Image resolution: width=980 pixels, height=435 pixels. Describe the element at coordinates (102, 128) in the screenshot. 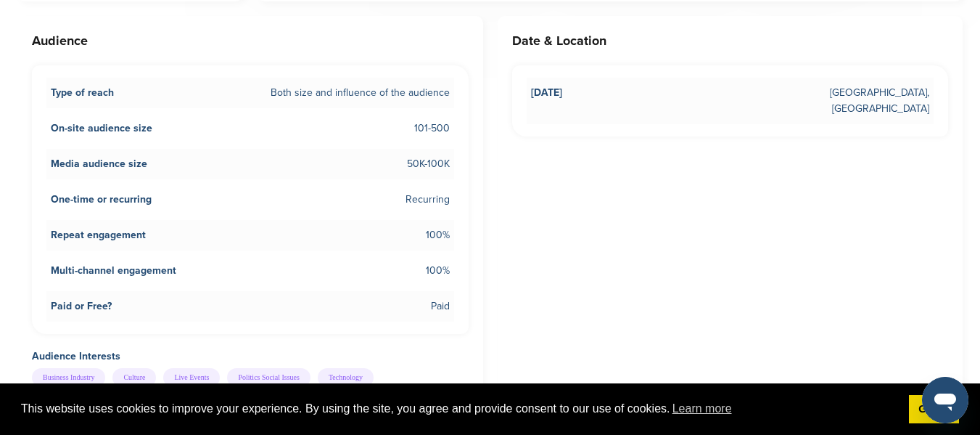

I see `span: On-site audience size` at that location.